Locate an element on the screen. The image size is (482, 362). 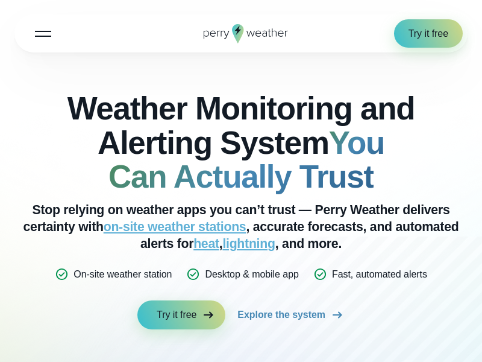
a: heat is located at coordinates (206, 243).